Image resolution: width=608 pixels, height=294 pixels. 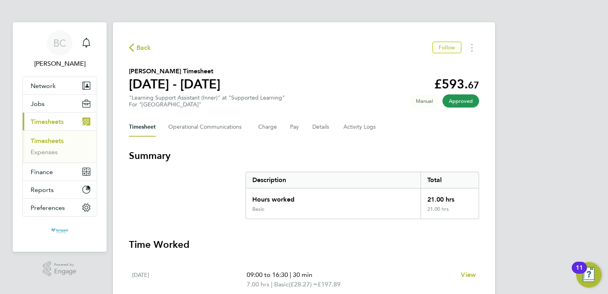 What do you see at coordinates (589, 274) in the screenshot?
I see `button: Open Resource Center, 11 new notifications` at bounding box center [589, 274].